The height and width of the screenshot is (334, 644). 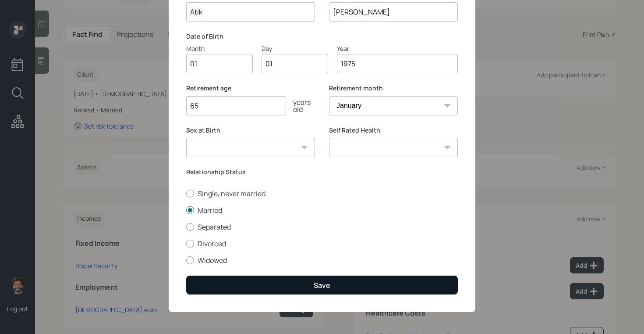 I want to click on label: Retirement age, so click(x=251, y=88).